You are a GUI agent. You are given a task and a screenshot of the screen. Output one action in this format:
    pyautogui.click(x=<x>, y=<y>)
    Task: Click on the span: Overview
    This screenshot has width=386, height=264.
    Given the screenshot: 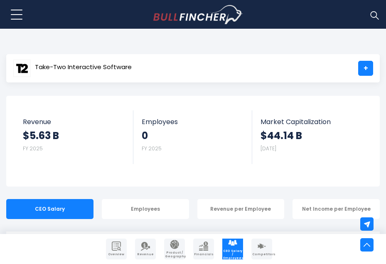 What is the action you would take?
    pyautogui.click(x=116, y=254)
    